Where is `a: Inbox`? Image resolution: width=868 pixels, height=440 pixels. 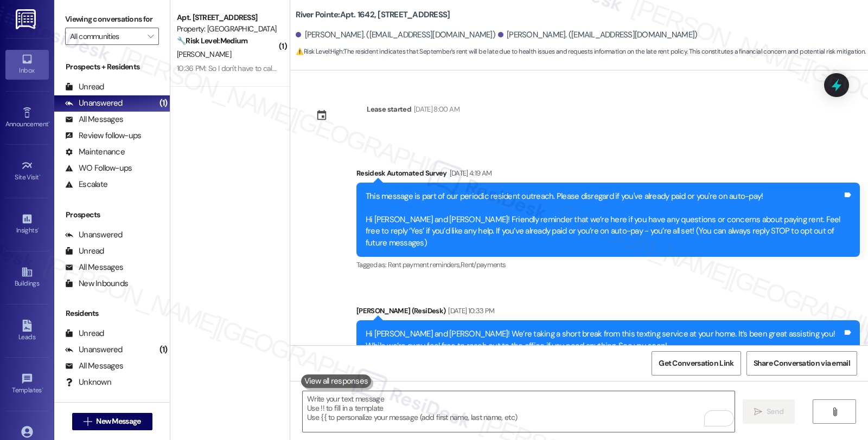
a: Inbox is located at coordinates (27, 65).